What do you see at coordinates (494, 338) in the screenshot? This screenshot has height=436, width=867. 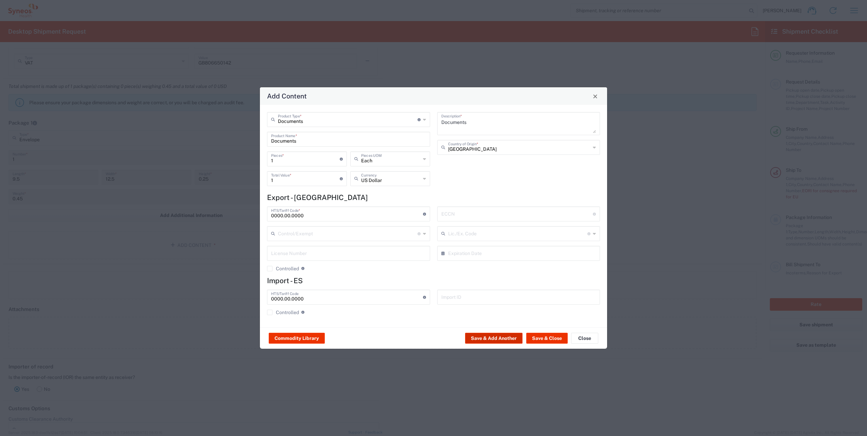 I see `button: Save & Add Another` at bounding box center [494, 338].